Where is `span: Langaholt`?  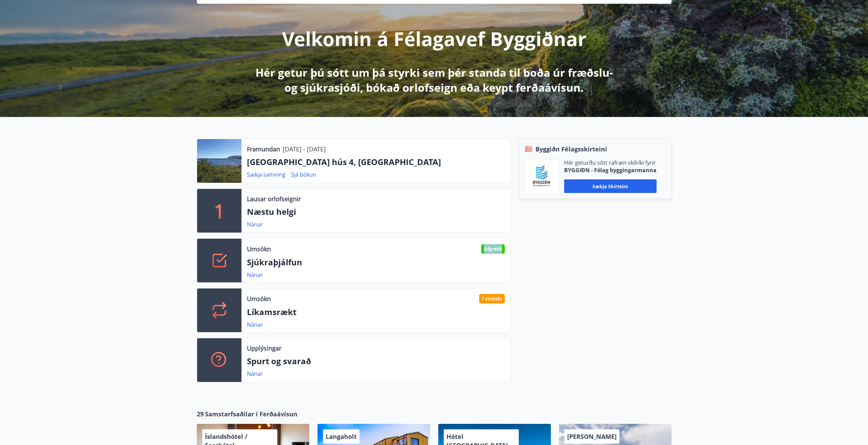 span: Langaholt is located at coordinates (341, 436).